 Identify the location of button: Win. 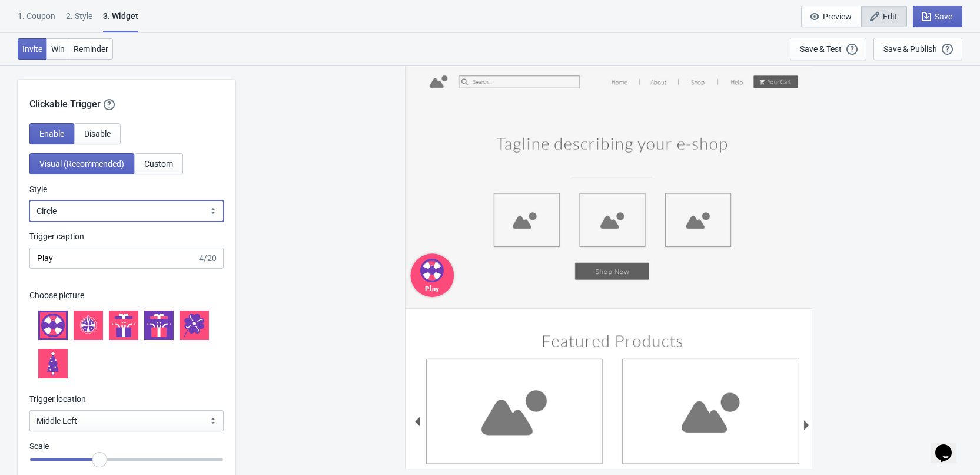
(58, 49).